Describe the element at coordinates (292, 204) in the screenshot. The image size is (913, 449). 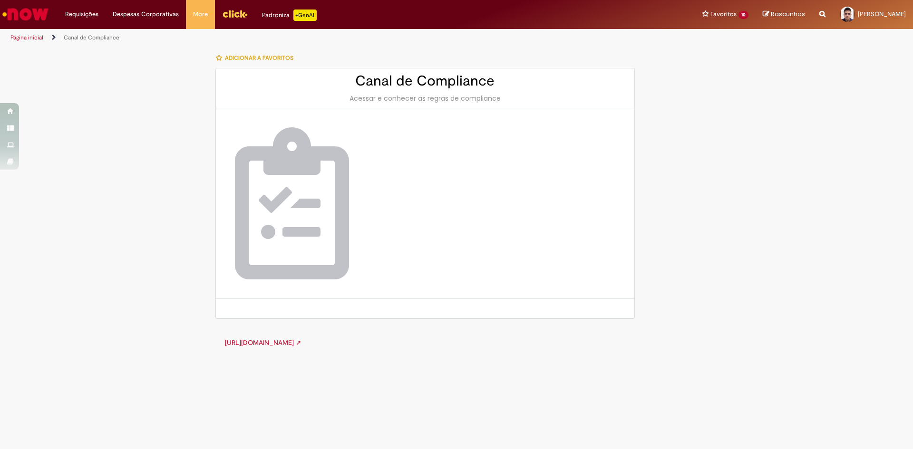
I see `img: Canal de Compliance` at that location.